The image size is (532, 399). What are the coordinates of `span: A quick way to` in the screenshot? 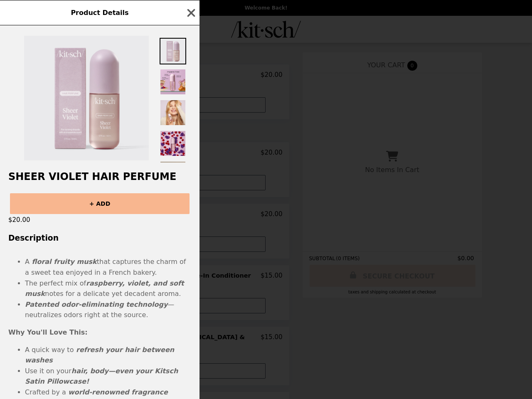 It's located at (51, 350).